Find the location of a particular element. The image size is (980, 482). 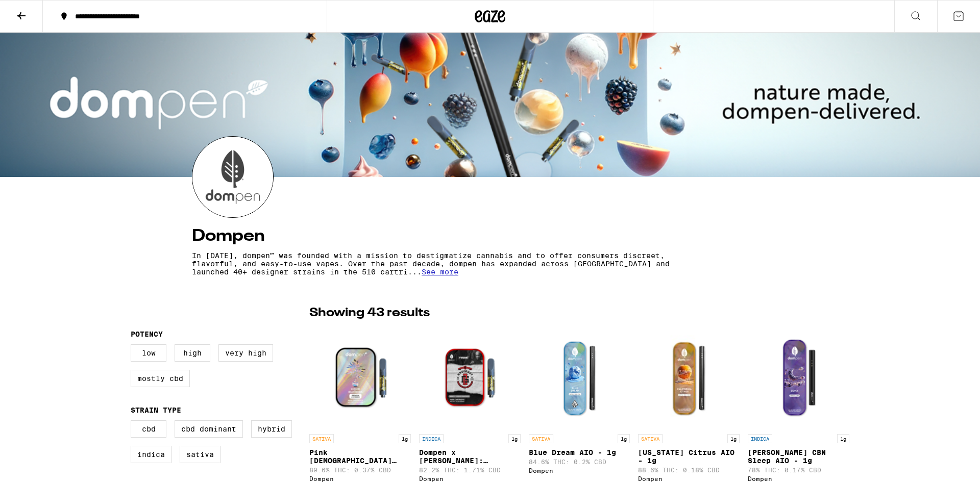

img: Dompen - Pink Jesus Live Resin Liquid Diamonds - 1g is located at coordinates (360, 378).